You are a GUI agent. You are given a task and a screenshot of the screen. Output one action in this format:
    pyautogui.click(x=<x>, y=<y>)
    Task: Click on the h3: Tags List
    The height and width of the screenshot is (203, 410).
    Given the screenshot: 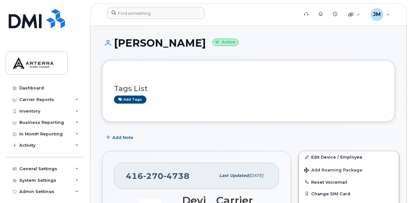 What is the action you would take?
    pyautogui.click(x=249, y=89)
    